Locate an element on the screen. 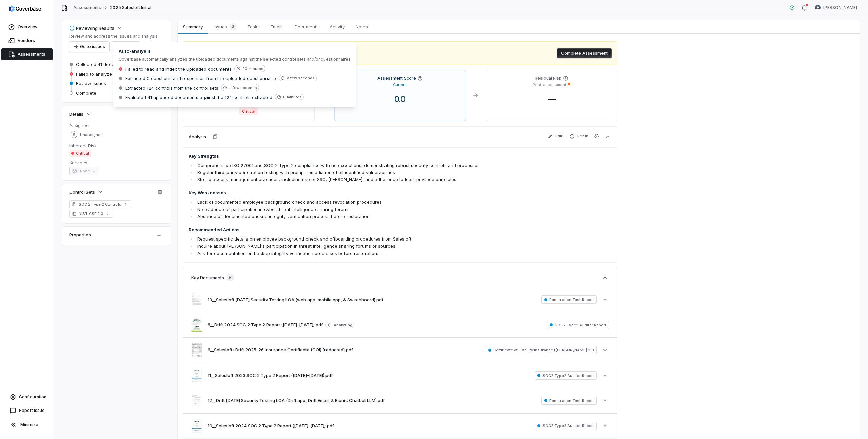 This screenshot has height=439, width=868. span: Activity is located at coordinates (337, 27).